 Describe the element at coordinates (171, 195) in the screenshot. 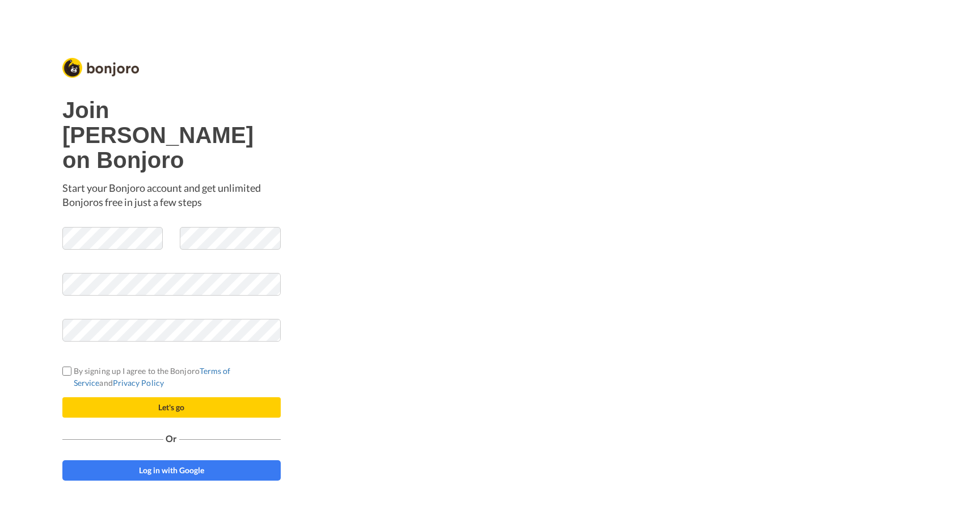

I see `p: Start your Bonjoro account and get unlimited Bonjoros free in just a few steps` at that location.